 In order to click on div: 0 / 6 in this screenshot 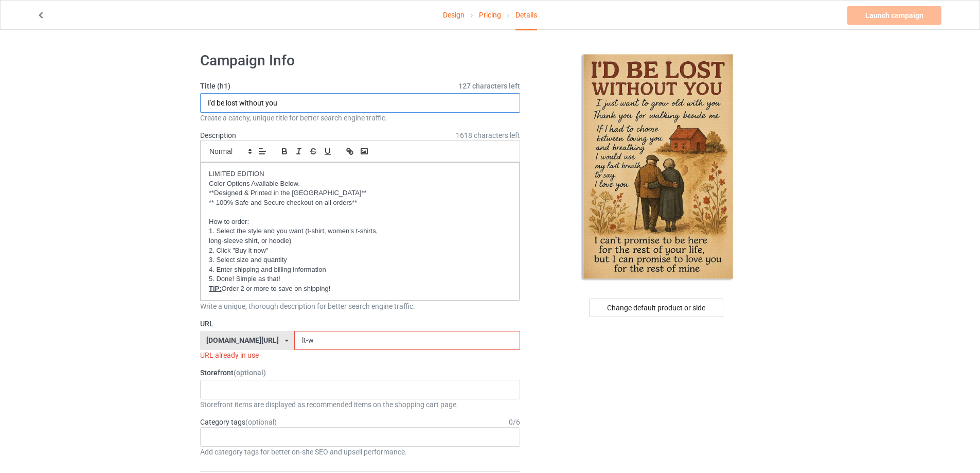, I will do `click(515, 422)`.